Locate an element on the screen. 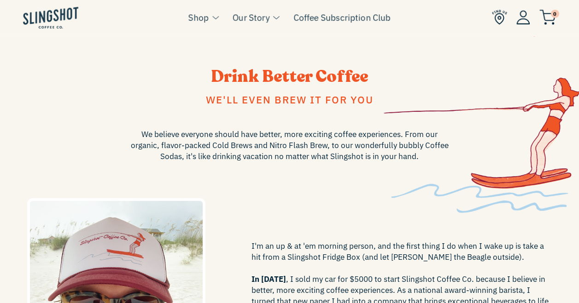  img: Find Us is located at coordinates (499, 17).